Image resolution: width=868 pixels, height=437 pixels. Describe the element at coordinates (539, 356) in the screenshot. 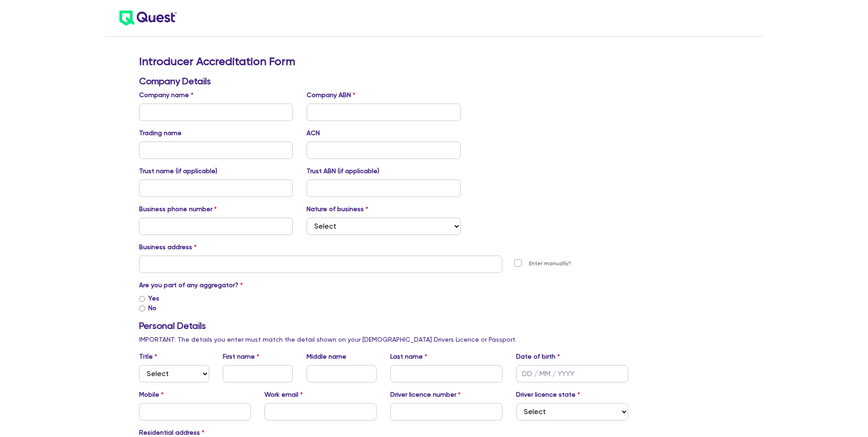

I see `label: Date of birth` at that location.